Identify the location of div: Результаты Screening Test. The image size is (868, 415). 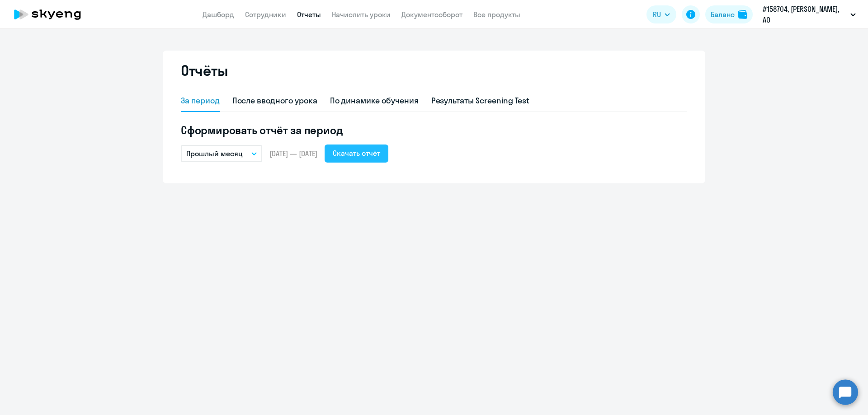
(481, 101).